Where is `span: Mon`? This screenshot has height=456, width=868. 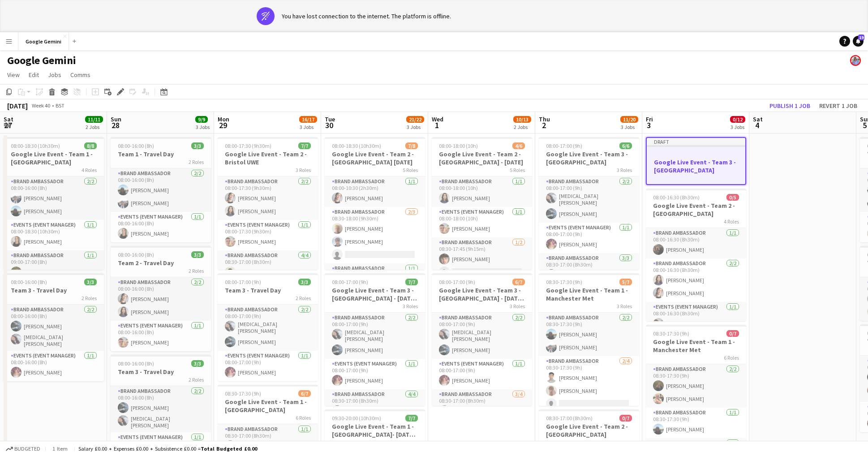
span: Mon is located at coordinates (224, 119).